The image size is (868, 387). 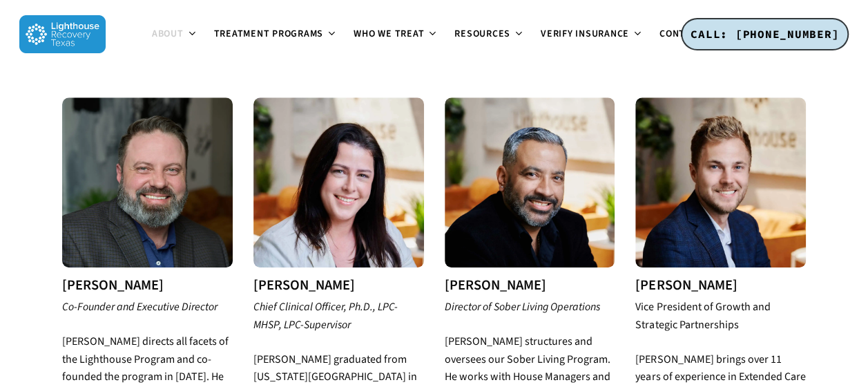 I want to click on a: About, so click(x=174, y=34).